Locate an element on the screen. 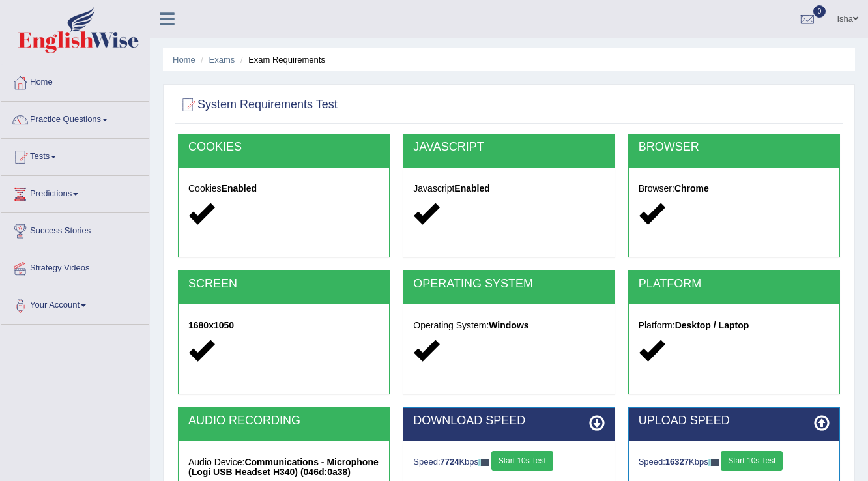 This screenshot has width=868, height=481. h2: System Requirements Test is located at coordinates (257, 105).